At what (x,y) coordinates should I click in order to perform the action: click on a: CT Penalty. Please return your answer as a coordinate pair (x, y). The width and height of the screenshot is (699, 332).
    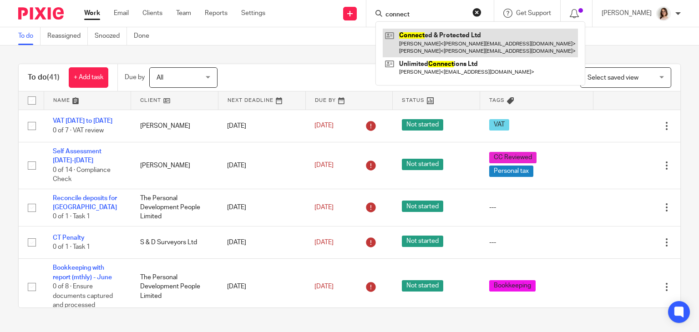
    Looking at the image, I should click on (69, 238).